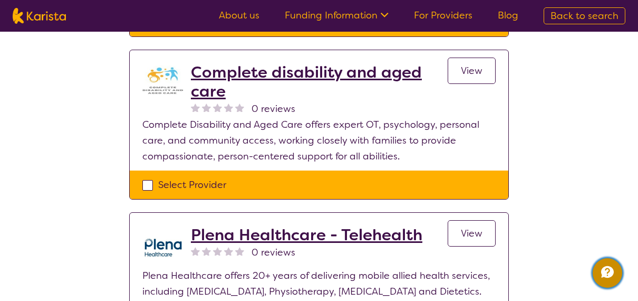 This screenshot has height=301, width=638. Describe the element at coordinates (443, 15) in the screenshot. I see `a: For Providers` at that location.